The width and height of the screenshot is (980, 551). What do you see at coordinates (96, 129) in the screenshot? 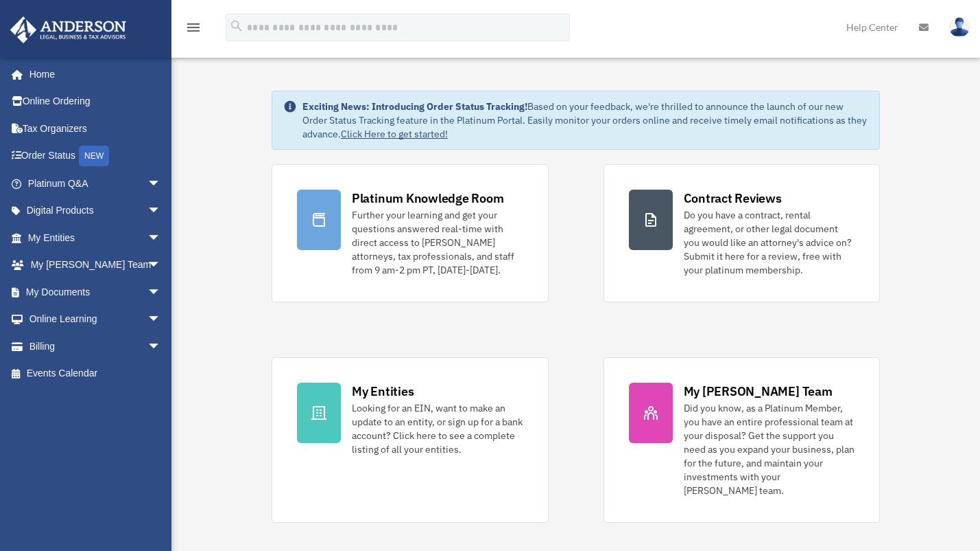
I see `a: Tax Organizers` at bounding box center [96, 129].